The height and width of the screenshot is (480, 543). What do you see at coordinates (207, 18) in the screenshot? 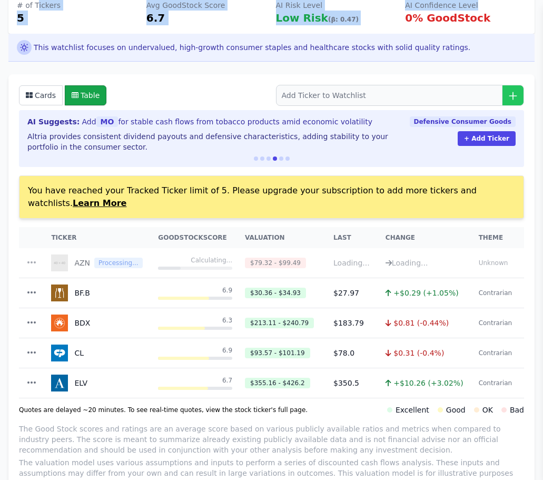
I see `div: 6.7` at bounding box center [207, 18].